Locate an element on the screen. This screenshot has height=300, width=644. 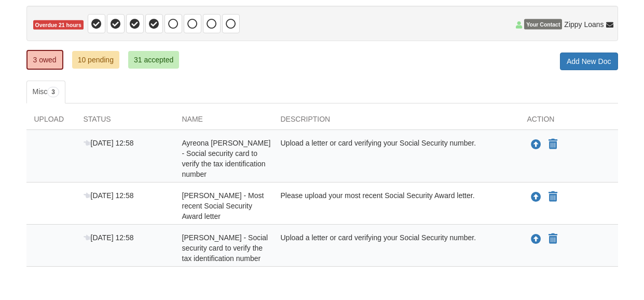
button: Declare Richard Grix - Social security card to verify the tax identification number not applicable is located at coordinates (553, 239).